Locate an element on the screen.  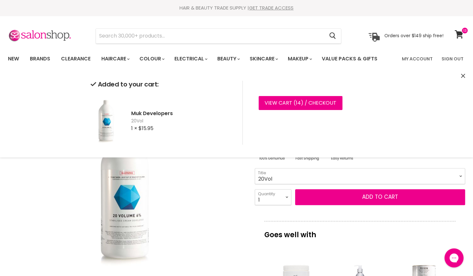
a: View cart (14) / Checkout is located at coordinates (301, 103).